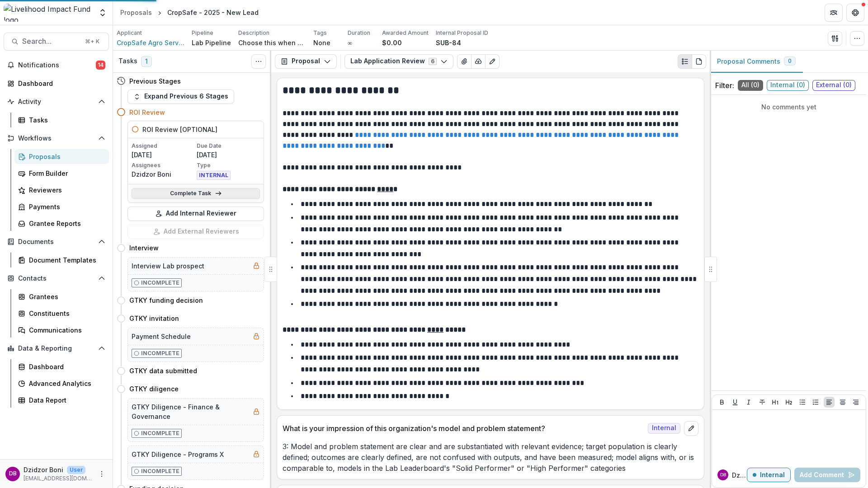  What do you see at coordinates (62, 120) in the screenshot?
I see `a: Tasks` at bounding box center [62, 120].